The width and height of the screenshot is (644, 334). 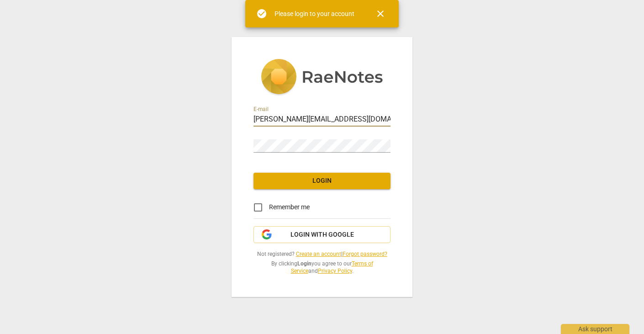 What do you see at coordinates (322, 181) in the screenshot?
I see `button: Login` at bounding box center [322, 181].